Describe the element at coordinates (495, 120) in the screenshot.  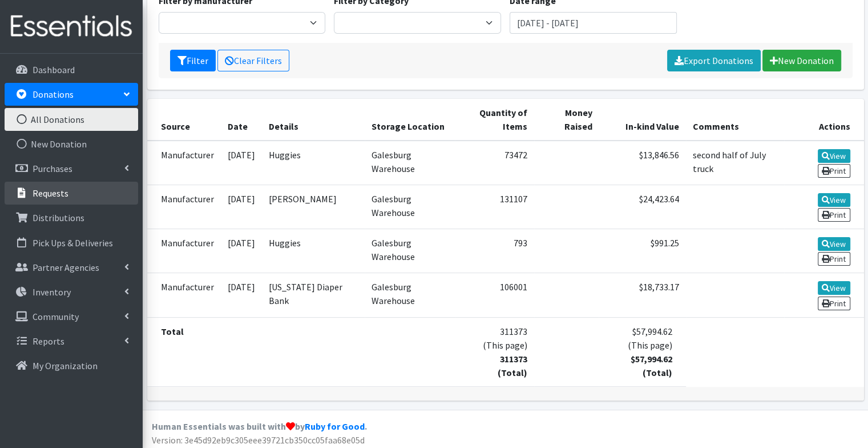
I see `th: Quantity of Items` at that location.